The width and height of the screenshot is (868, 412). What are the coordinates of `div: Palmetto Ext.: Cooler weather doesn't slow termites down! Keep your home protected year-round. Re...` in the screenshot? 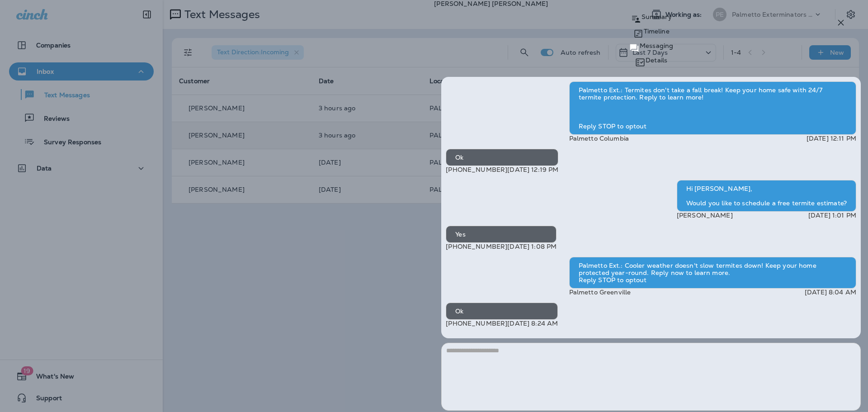 It's located at (713, 272).